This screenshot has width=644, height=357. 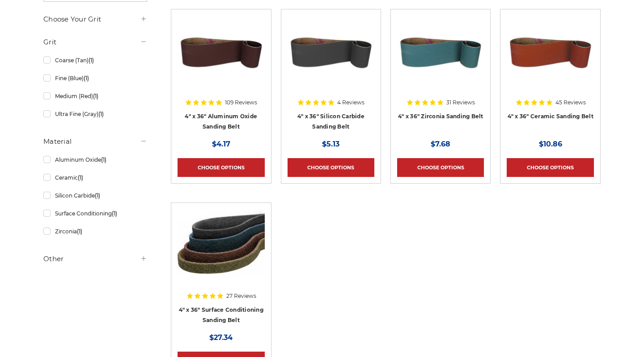 What do you see at coordinates (95, 42) in the screenshot?
I see `h5: Grit` at bounding box center [95, 42].